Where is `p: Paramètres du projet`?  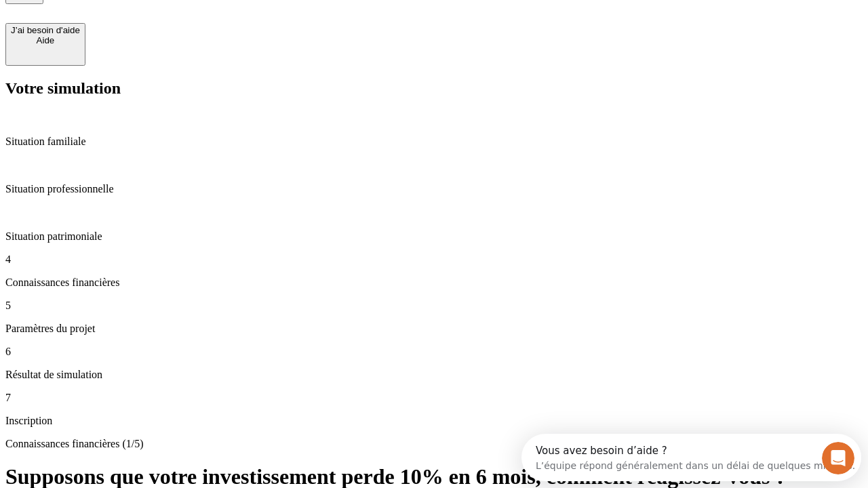
p: Paramètres du projet is located at coordinates (434, 329).